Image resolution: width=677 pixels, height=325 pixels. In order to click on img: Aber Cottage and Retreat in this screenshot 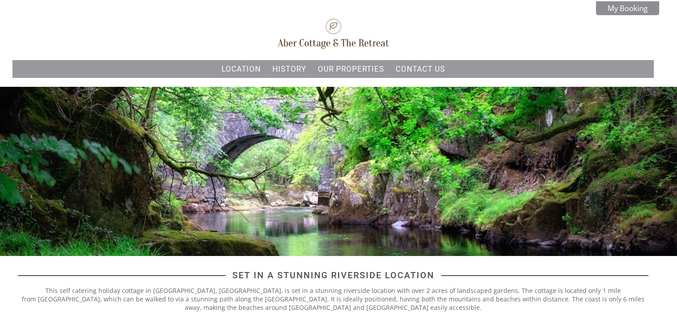, I will do `click(334, 34)`.